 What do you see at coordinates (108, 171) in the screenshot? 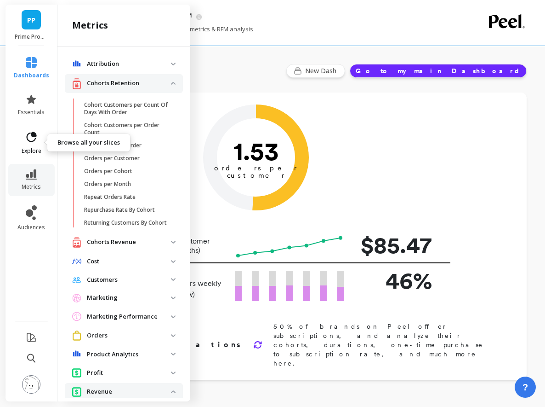
I see `p: Orders per Cohort` at bounding box center [108, 171].